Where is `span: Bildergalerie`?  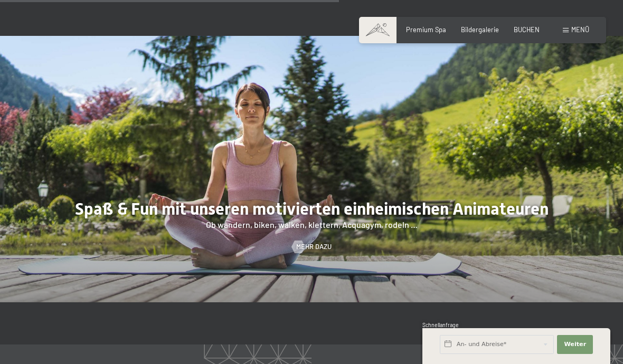
span: Bildergalerie is located at coordinates (479, 29).